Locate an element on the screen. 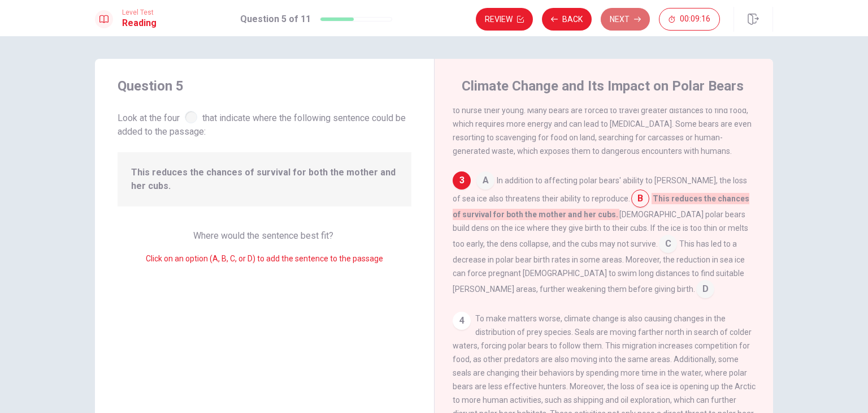 The image size is (868, 413). span: Where would the sentence best fit? is located at coordinates (265, 235).